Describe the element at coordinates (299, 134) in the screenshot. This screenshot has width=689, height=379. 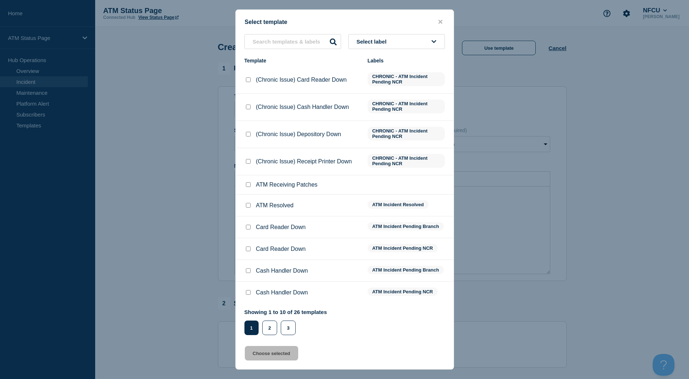
I see `p: (Chronic Issue) Depository Down` at that location.